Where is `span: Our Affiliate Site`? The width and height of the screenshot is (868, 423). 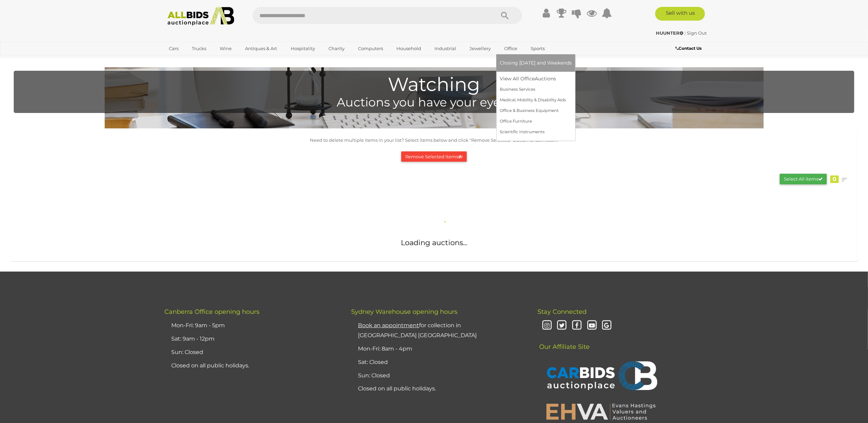 span: Our Affiliate Site is located at coordinates (564, 341).